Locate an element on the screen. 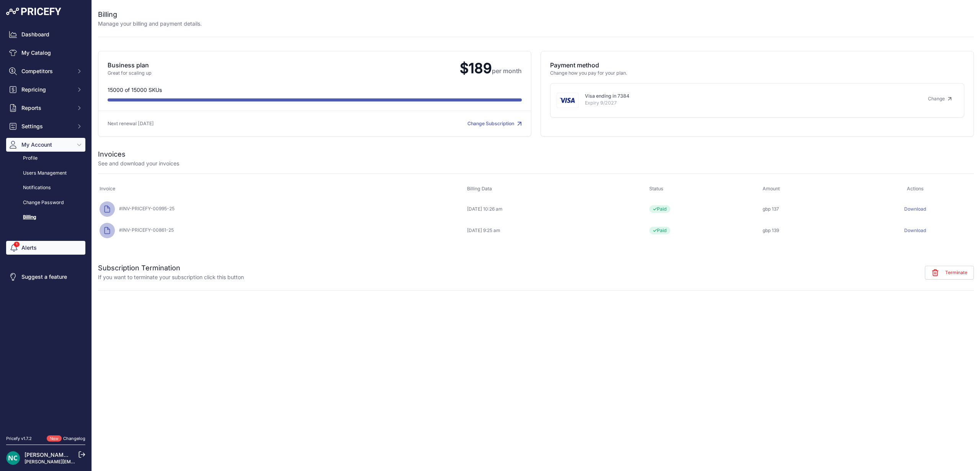 This screenshot has width=980, height=471. span: Terminate is located at coordinates (956, 273).